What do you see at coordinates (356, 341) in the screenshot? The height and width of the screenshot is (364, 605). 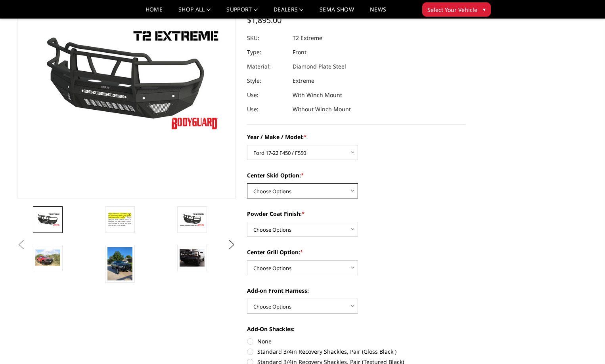 I see `label: None` at bounding box center [356, 341].